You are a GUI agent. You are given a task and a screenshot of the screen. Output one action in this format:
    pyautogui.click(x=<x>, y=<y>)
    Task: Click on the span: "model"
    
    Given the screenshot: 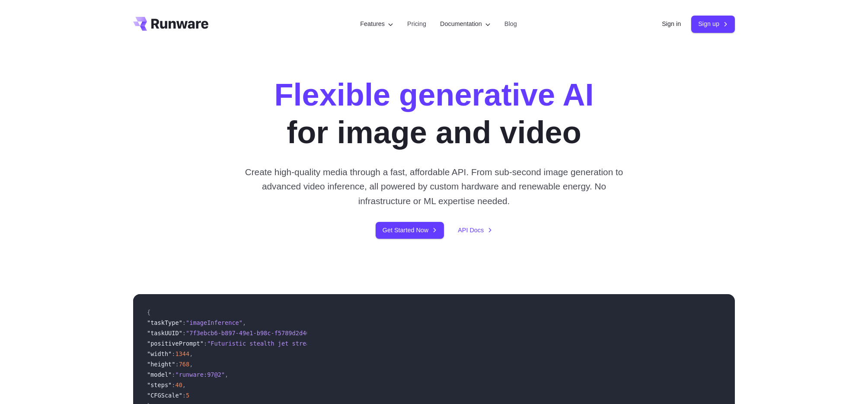 What is the action you would take?
    pyautogui.click(x=159, y=375)
    